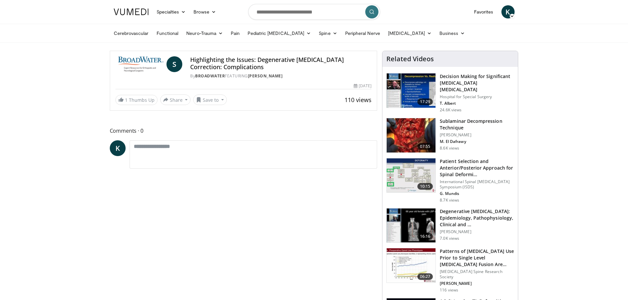 This screenshot has width=628, height=300. Describe the element at coordinates (477, 168) in the screenshot. I see `h3: Patient Selection and Anterior/Posterior Approach for Spinal Deformi…` at that location.